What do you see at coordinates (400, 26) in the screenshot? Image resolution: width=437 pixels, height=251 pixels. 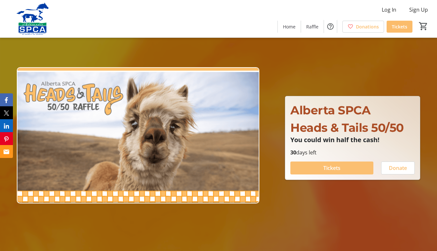 I see `a: Tickets` at bounding box center [400, 26].